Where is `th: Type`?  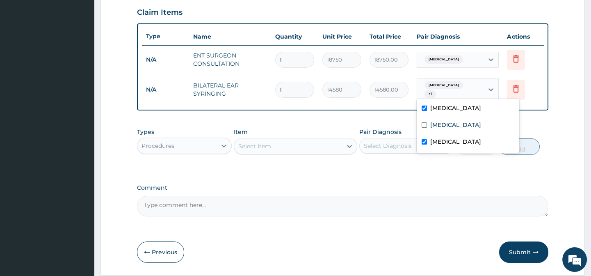 th: Type is located at coordinates (165, 36).